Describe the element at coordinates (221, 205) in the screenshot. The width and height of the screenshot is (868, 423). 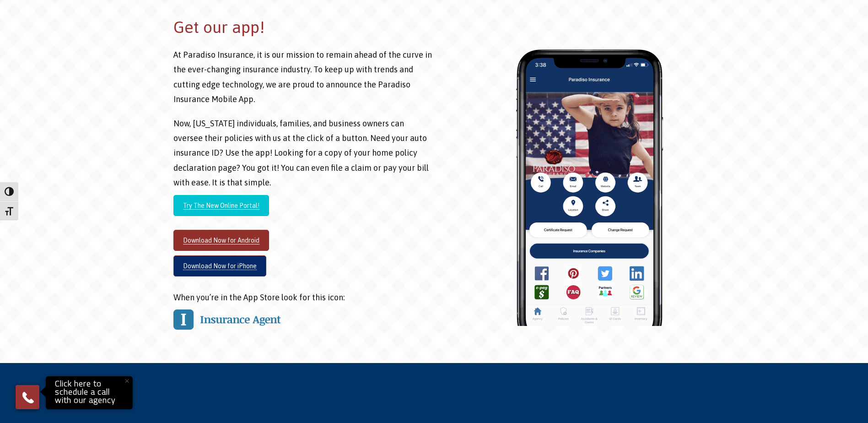
I see `a: Try The New Online Portal!` at that location.